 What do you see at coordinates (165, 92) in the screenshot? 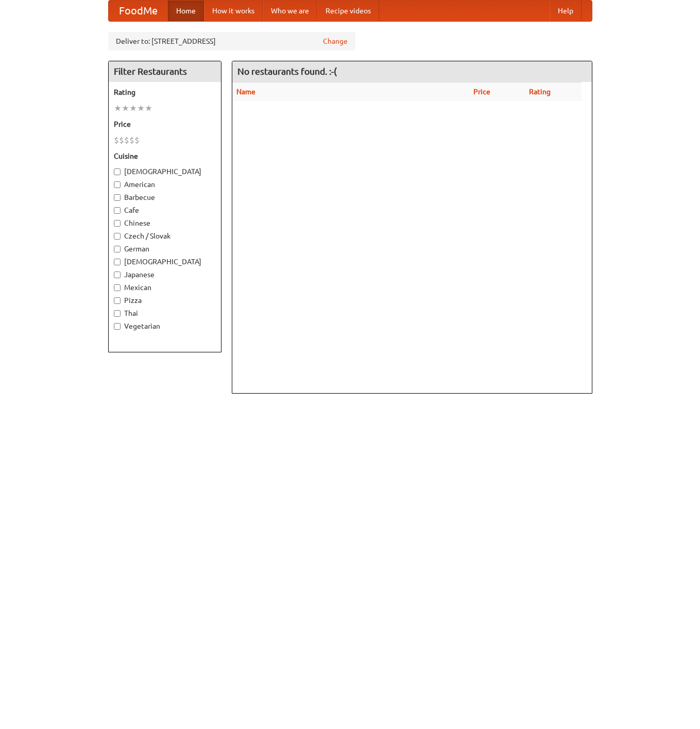
I see `h5: Rating` at bounding box center [165, 92].